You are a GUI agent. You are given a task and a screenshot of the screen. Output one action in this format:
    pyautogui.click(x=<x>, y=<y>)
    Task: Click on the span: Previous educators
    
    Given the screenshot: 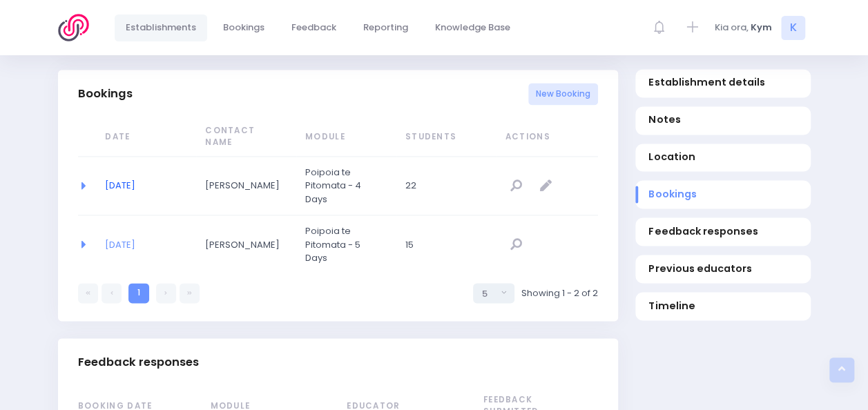 What is the action you would take?
    pyautogui.click(x=723, y=268)
    